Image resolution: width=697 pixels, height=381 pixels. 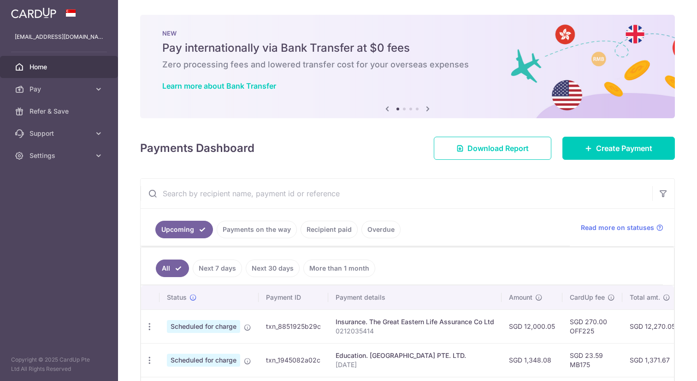 What do you see at coordinates (329, 229) in the screenshot?
I see `a: Recipient paid` at bounding box center [329, 229].